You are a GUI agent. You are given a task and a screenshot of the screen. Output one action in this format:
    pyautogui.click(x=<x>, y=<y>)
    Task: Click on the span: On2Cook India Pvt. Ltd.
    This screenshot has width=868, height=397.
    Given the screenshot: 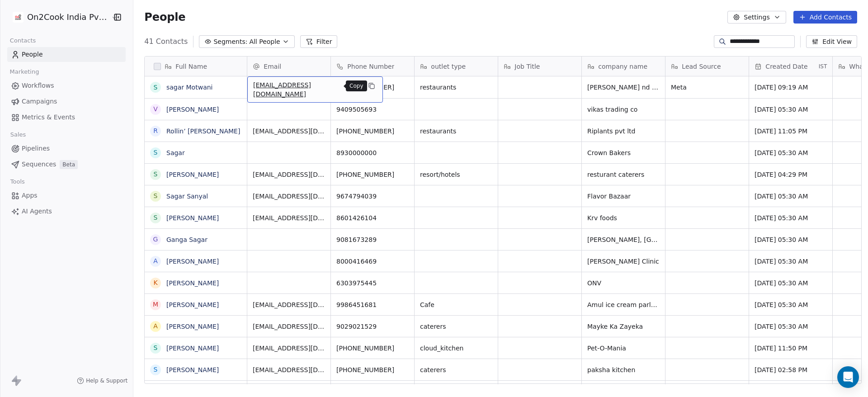 What is the action you would take?
    pyautogui.click(x=68, y=17)
    